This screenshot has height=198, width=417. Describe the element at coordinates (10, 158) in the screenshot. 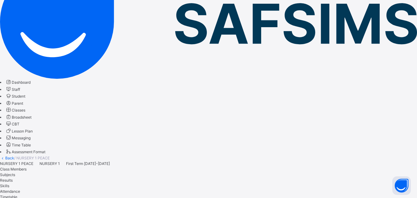

I see `a: Back` at that location.